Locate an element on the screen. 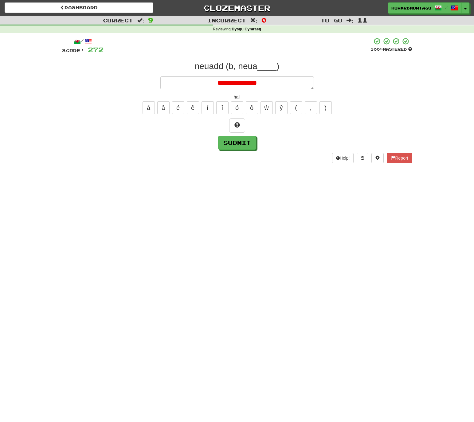 This screenshot has height=422, width=474. button: í is located at coordinates (208, 108).